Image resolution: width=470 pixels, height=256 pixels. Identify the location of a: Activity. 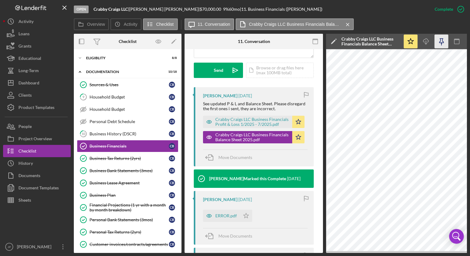
(37, 22).